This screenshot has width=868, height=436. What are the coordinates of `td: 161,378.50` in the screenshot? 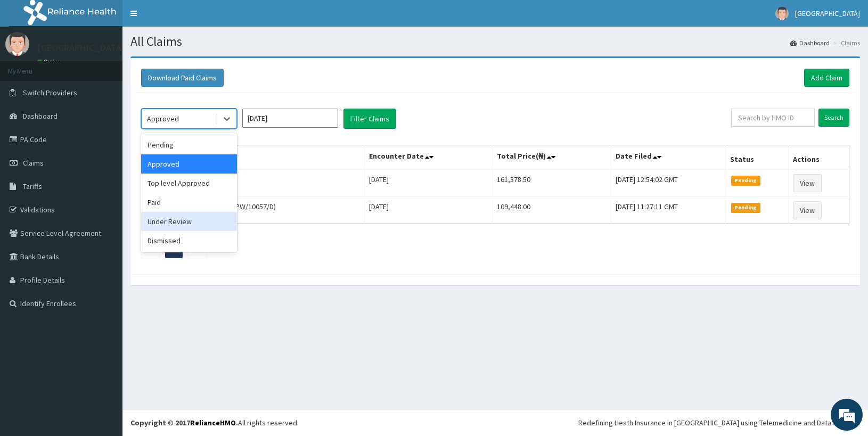 It's located at (551, 183).